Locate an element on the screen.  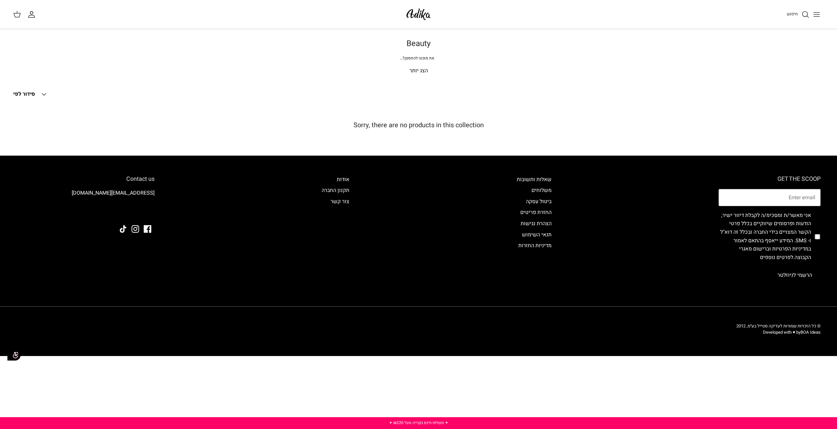
a: מדיניות החזרות is located at coordinates (535, 246).